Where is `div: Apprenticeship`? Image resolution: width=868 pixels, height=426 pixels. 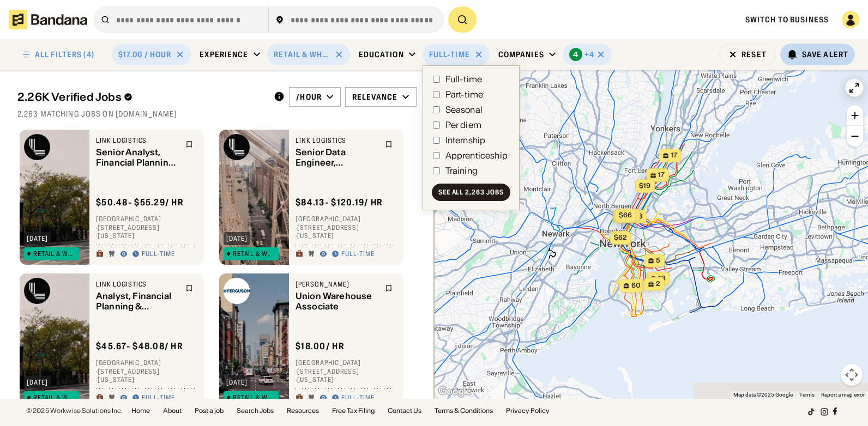
div: Apprenticeship is located at coordinates (477, 155).